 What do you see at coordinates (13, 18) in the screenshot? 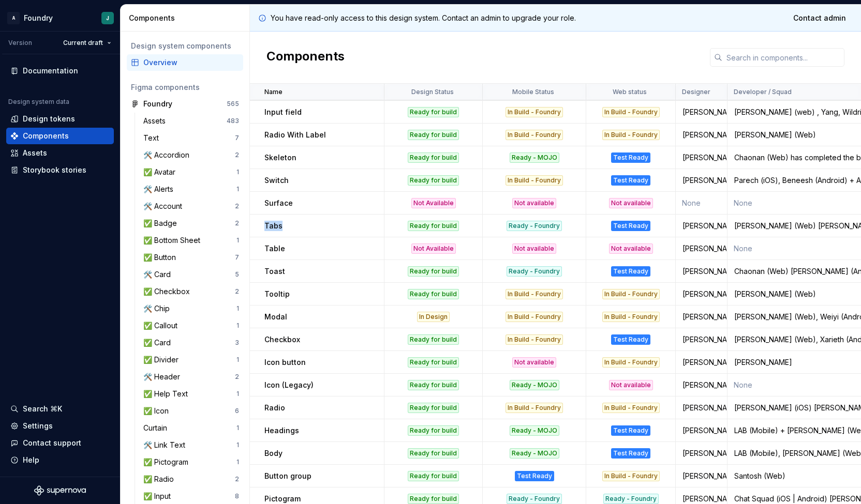
I see `div: A` at bounding box center [13, 18].